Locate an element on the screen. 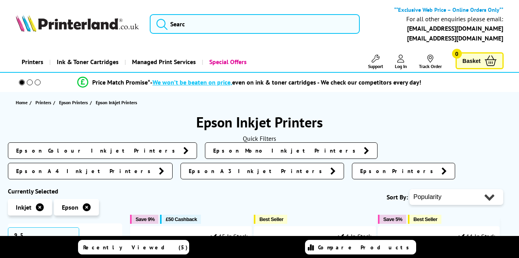 The width and height of the screenshot is (519, 258). span: Epson Colour Inkjet Printers is located at coordinates (98, 151).